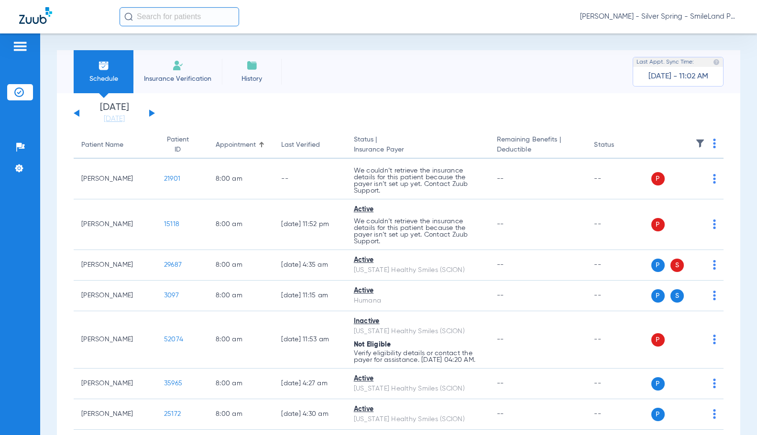 Image resolution: width=757 pixels, height=435 pixels. What do you see at coordinates (178, 66) in the screenshot?
I see `img: Manual Insurance Verification` at bounding box center [178, 66].